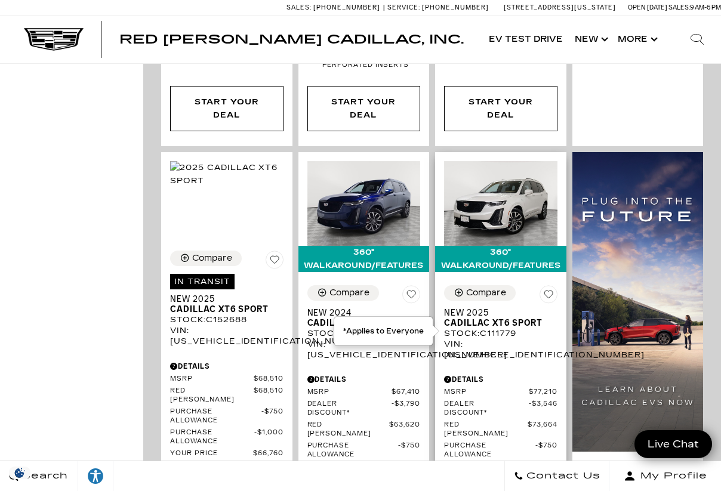 This screenshot has width=721, height=491. Describe the element at coordinates (403, 7) in the screenshot. I see `span: Service:` at that location.